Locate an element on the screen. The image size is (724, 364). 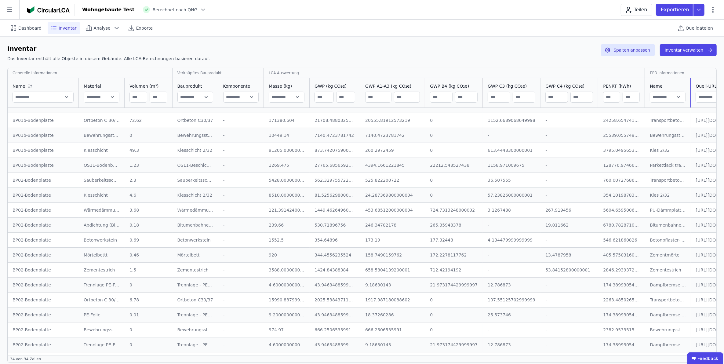
span: GWP B4 (kg CO₂e) is located at coordinates (449, 86).